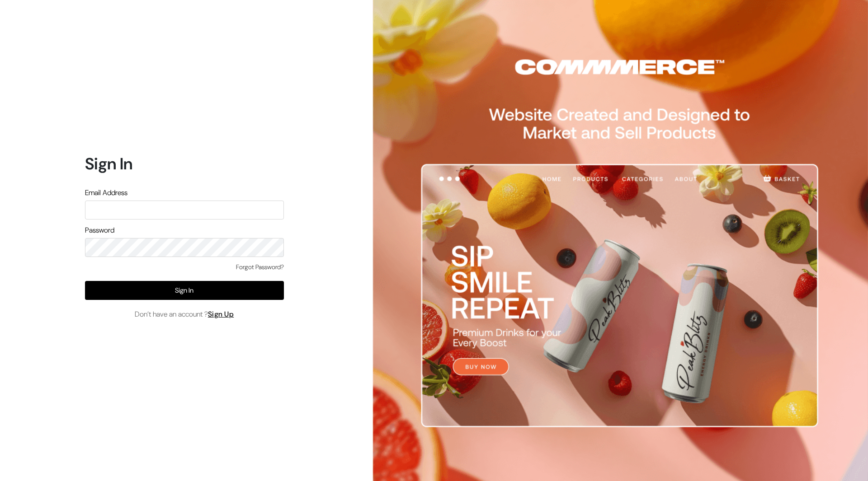  I want to click on span: Don’t have an account ?, so click(185, 314).